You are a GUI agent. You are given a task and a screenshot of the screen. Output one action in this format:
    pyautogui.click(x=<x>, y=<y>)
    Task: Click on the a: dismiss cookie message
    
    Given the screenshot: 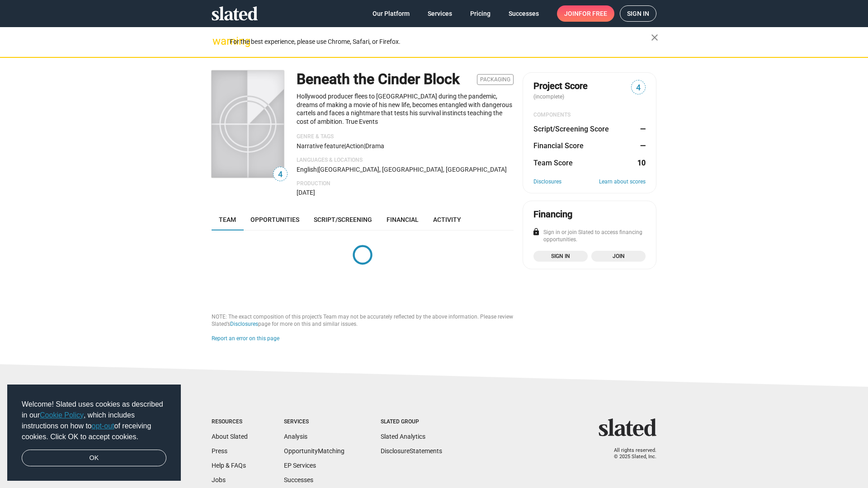 What is the action you would take?
    pyautogui.click(x=94, y=458)
    